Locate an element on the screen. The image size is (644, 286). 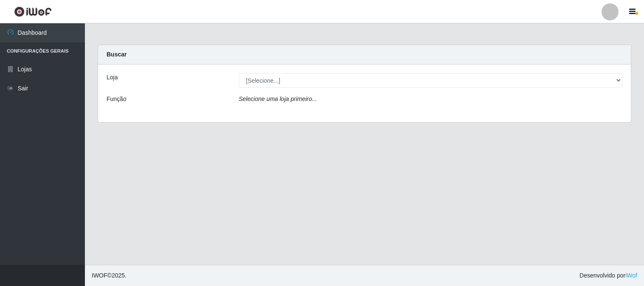
label: Loja is located at coordinates (112, 77).